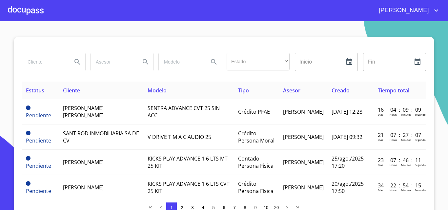 The height and width of the screenshot is (210, 448). I want to click on button: account of current user, so click(407, 11).